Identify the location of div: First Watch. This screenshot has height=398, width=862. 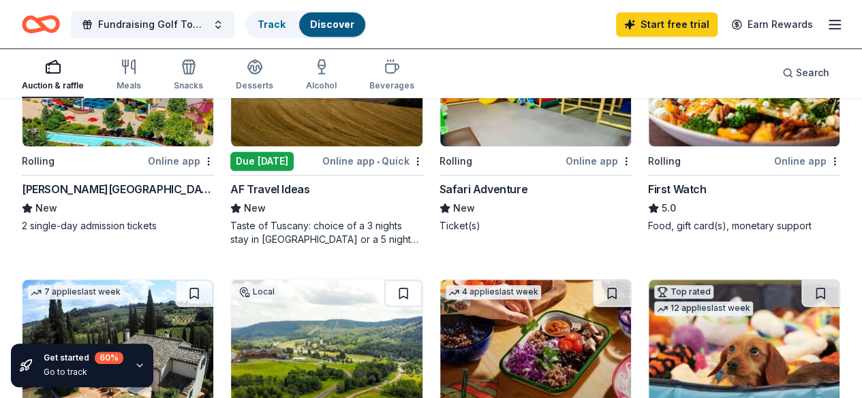
(677, 189).